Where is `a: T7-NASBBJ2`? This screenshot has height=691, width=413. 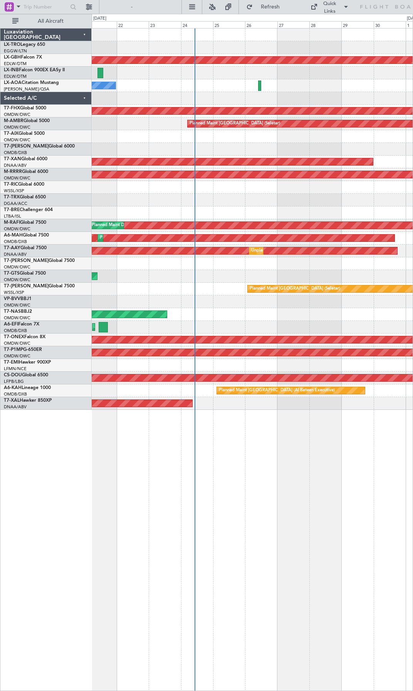 a: T7-NASBBJ2 is located at coordinates (18, 312).